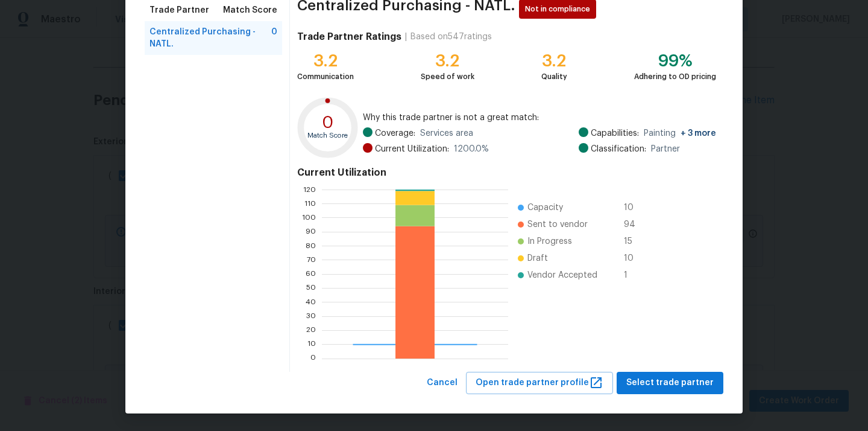 Image resolution: width=868 pixels, height=431 pixels. What do you see at coordinates (309, 217) in the screenshot?
I see `text: 100` at bounding box center [309, 217].